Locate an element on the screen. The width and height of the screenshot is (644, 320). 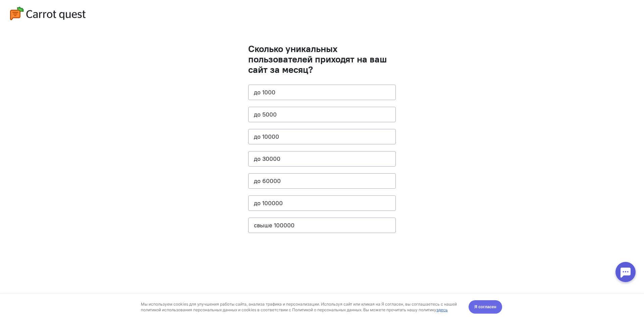
button: Я согласен is located at coordinates (485, 13).